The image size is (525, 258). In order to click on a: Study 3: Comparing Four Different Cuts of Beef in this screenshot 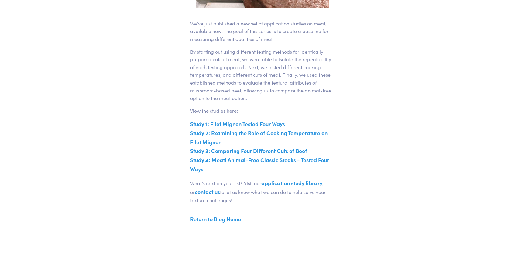, I will do `click(248, 151)`.